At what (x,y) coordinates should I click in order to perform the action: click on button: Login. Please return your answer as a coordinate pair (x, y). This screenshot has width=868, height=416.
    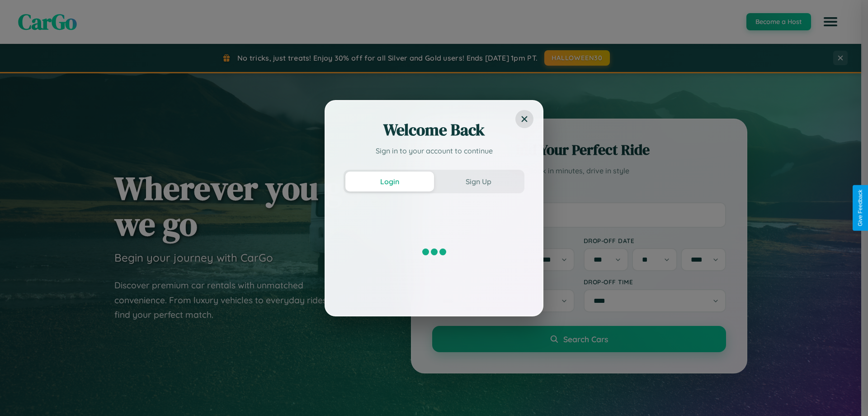
    Looking at the image, I should click on (390, 181).